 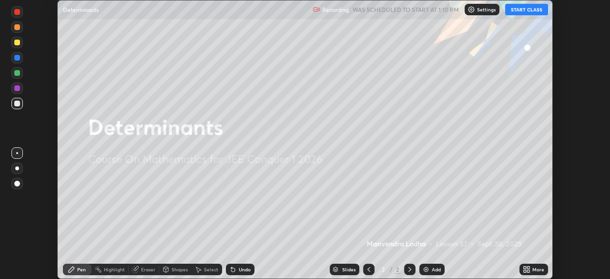 I want to click on div: Pen, so click(x=81, y=269).